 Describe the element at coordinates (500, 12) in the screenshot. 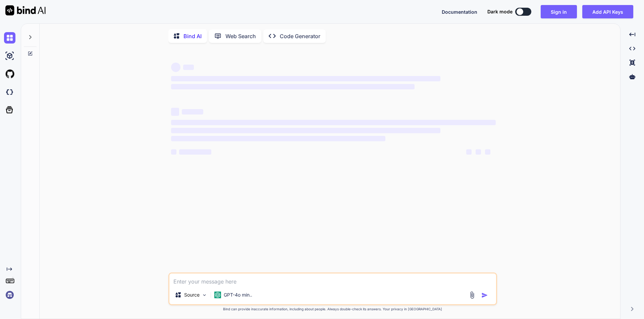

I see `span: Dark mode` at that location.